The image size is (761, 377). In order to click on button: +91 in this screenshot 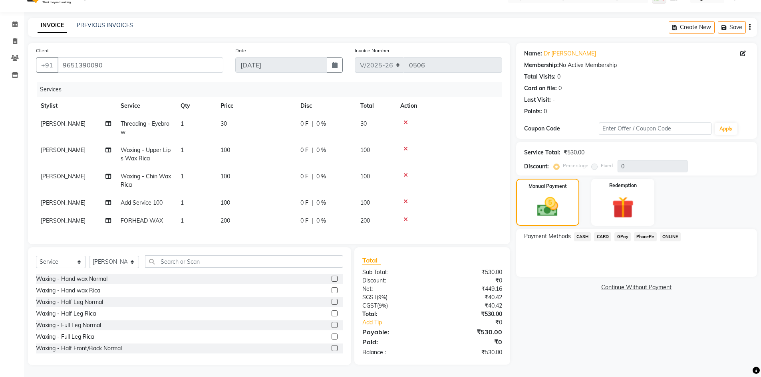, I will do `click(47, 65)`.